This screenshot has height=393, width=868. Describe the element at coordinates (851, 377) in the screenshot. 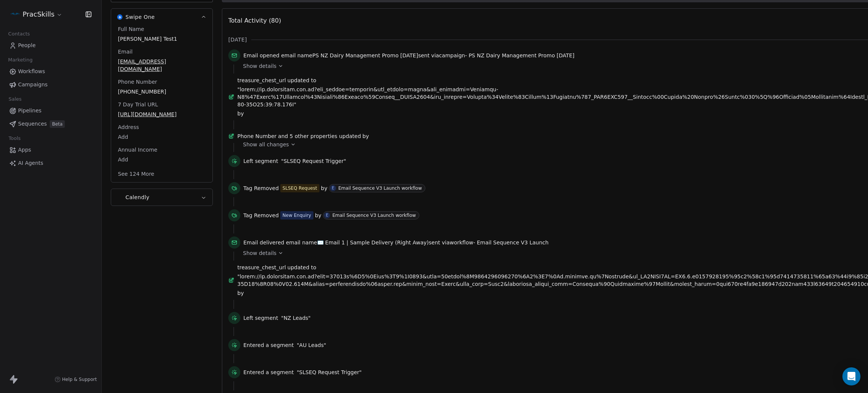

I see `div: Open Intercom Messenger` at that location.